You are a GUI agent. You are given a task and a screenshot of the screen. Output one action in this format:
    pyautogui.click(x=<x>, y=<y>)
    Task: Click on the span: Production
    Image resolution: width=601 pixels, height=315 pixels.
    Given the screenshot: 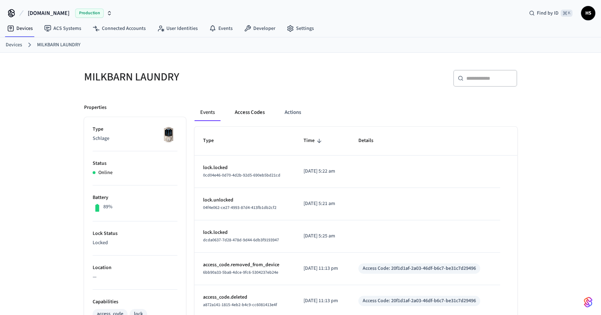 What is the action you would take?
    pyautogui.click(x=89, y=13)
    